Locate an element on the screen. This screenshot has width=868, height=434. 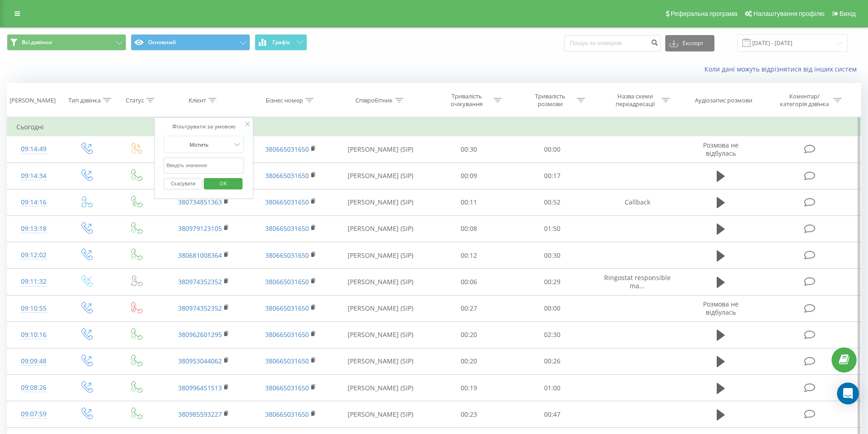
a: 380996451513 is located at coordinates (200, 388).